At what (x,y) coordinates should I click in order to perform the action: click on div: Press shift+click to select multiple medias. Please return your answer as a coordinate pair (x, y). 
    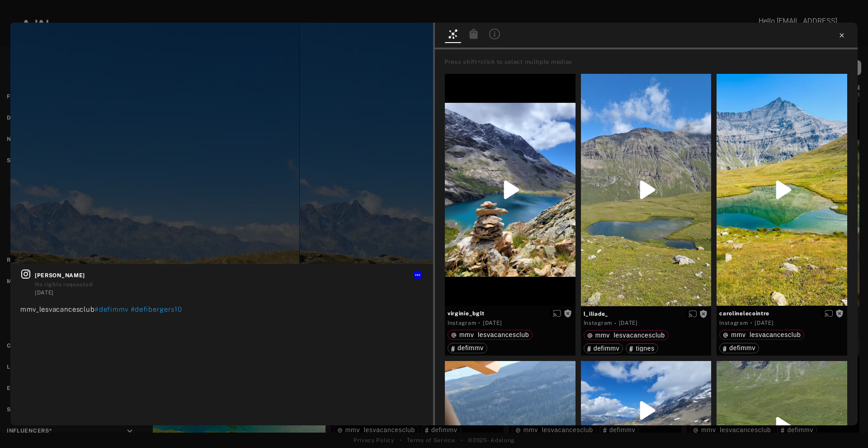
    Looking at the image, I should click on (649, 62).